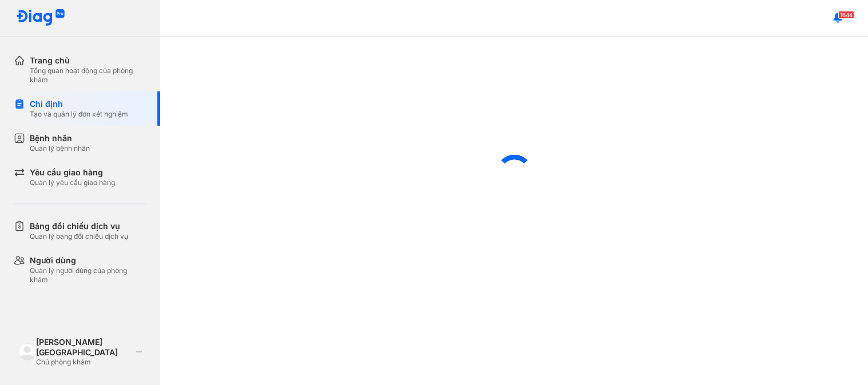 The image size is (868, 385). Describe the element at coordinates (72, 173) in the screenshot. I see `div: Yêu cầu giao hàng` at that location.